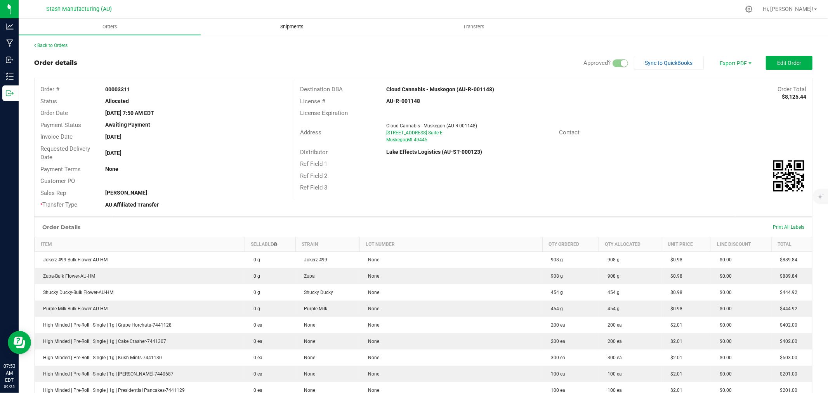 This screenshot has width=828, height=393. What do you see at coordinates (10, 60) in the screenshot?
I see `inline-svg: Inbound` at bounding box center [10, 60].